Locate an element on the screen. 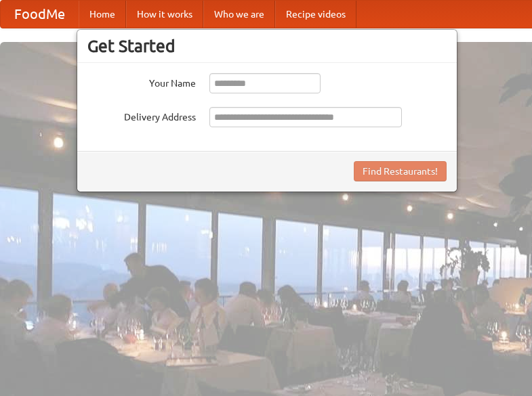  a: How it works is located at coordinates (165, 14).